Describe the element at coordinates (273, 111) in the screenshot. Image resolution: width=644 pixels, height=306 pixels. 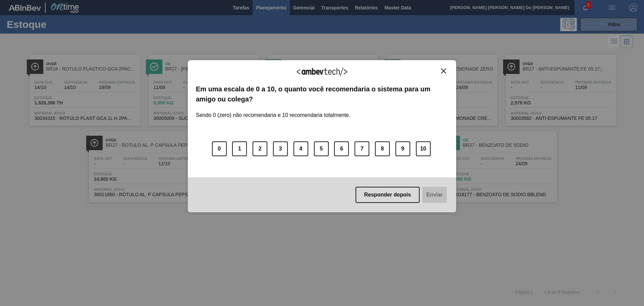
I see `label: Sendo 0 (zero) não recomendaria e 10 recomendaria totalmente.` at that location.